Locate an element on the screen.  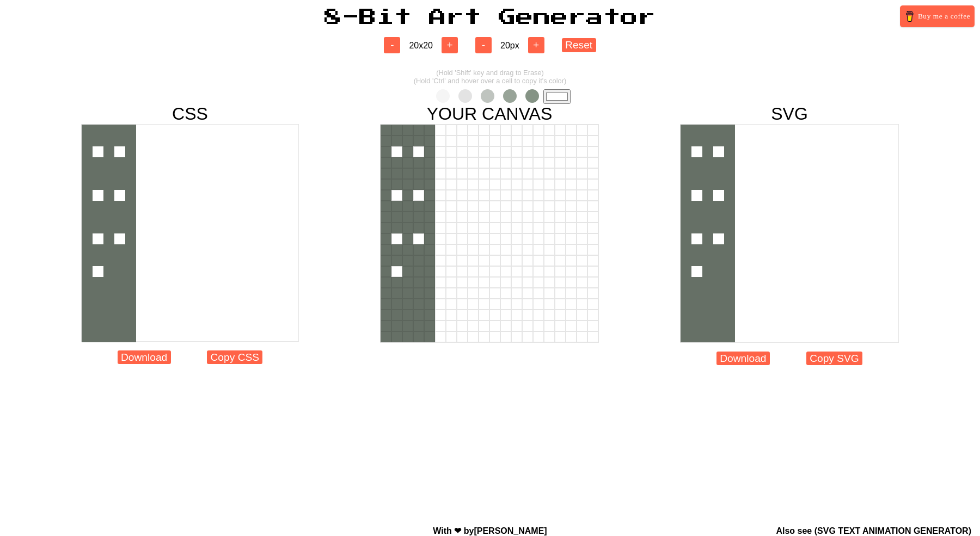
button: Copy CSS is located at coordinates (235, 357).